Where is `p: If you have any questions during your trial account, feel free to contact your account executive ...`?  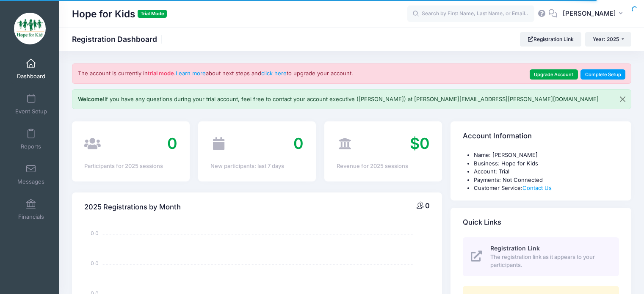
p: If you have any questions during your trial account, feel free to contact your account executive ... is located at coordinates (338, 100).